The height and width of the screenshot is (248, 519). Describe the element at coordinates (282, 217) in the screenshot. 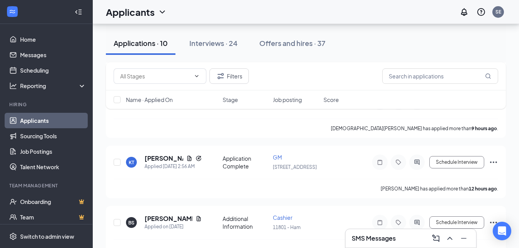

I see `span: Cashier` at that location.